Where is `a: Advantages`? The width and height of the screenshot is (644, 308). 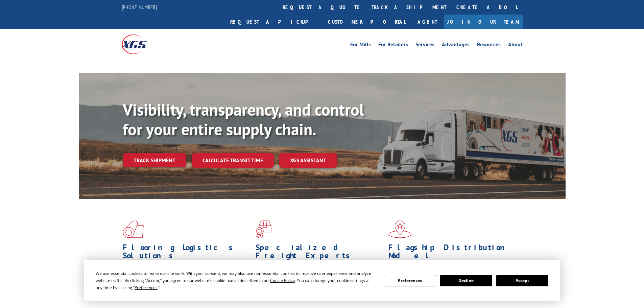
a: Advantages is located at coordinates (456, 46).